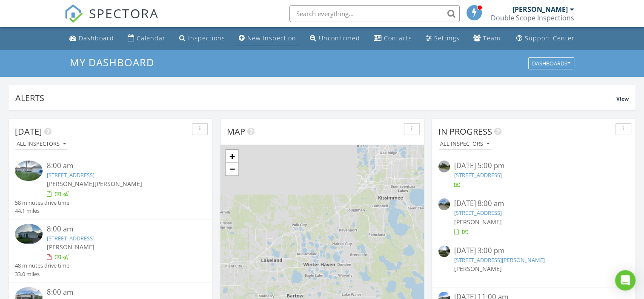 The width and height of the screenshot is (644, 299). What do you see at coordinates (398, 38) in the screenshot?
I see `div: Contacts` at bounding box center [398, 38].